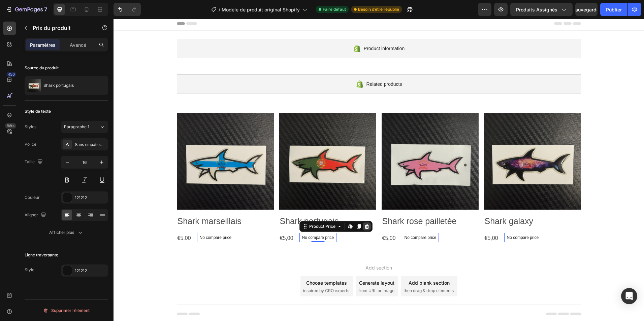 The image size is (644, 321). What do you see at coordinates (31, 145) in the screenshot?
I see `font: Police` at bounding box center [31, 145].